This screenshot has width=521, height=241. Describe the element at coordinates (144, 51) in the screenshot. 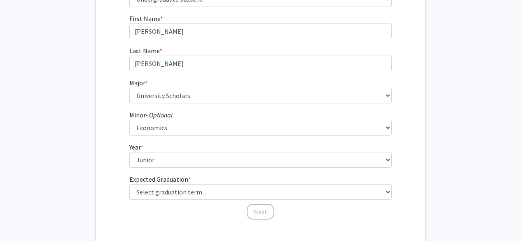

I see `span: Last Name` at that location.